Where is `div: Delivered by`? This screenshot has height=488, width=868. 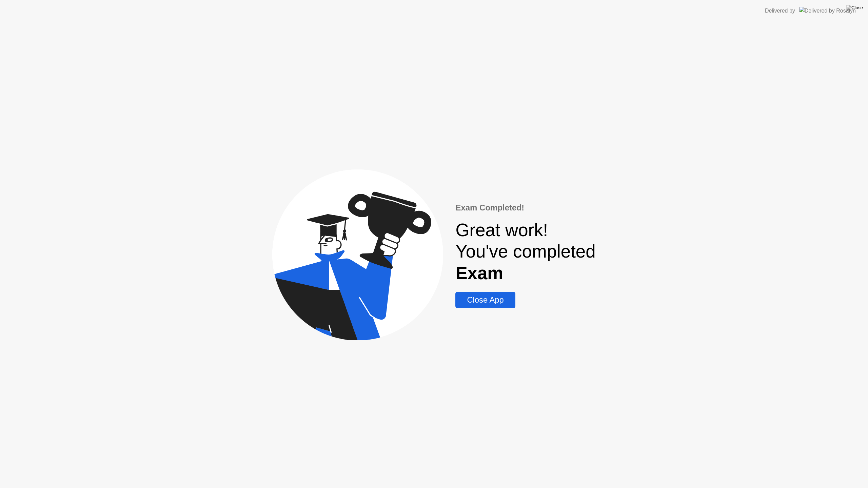 div: Delivered by is located at coordinates (780, 11).